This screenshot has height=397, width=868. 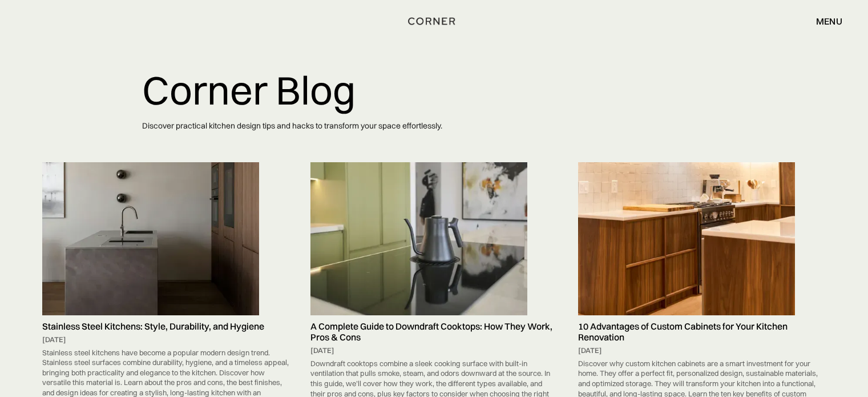 What do you see at coordinates (702, 331) in the screenshot?
I see `h5: 10 Advantages of Custom Cabinets for Your Kitchen Renovation` at bounding box center [702, 331].